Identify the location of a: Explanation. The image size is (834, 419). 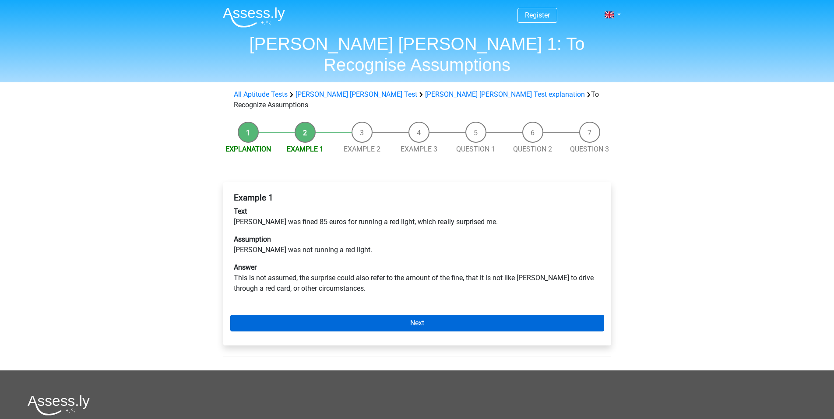
(248, 149).